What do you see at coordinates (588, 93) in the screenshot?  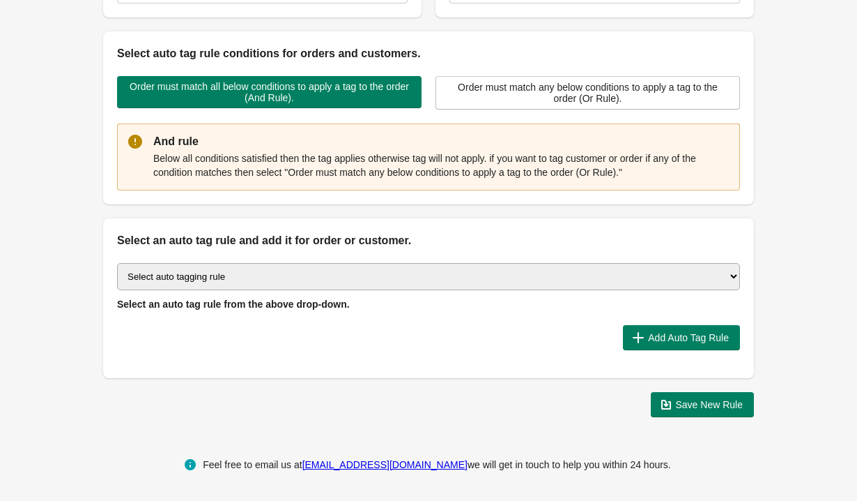 I see `span: Order must match any below conditions to apply a tag to the order (Or Rule).` at bounding box center [588, 93].